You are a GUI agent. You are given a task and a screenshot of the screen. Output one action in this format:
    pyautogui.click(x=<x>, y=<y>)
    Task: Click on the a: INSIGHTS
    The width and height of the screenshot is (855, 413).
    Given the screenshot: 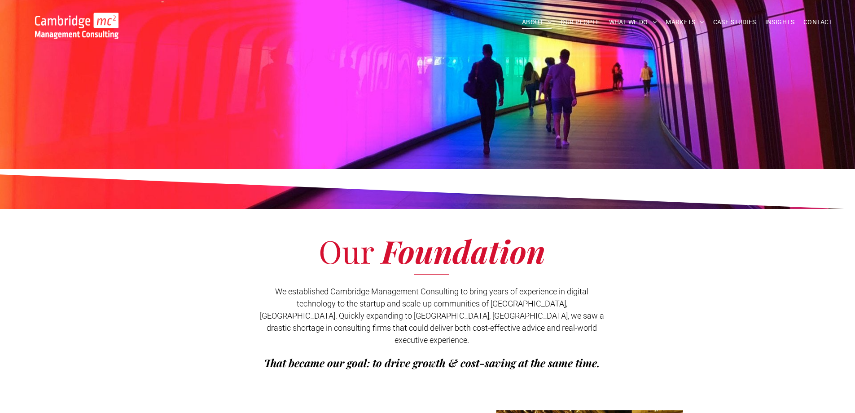 What is the action you would take?
    pyautogui.click(x=780, y=22)
    